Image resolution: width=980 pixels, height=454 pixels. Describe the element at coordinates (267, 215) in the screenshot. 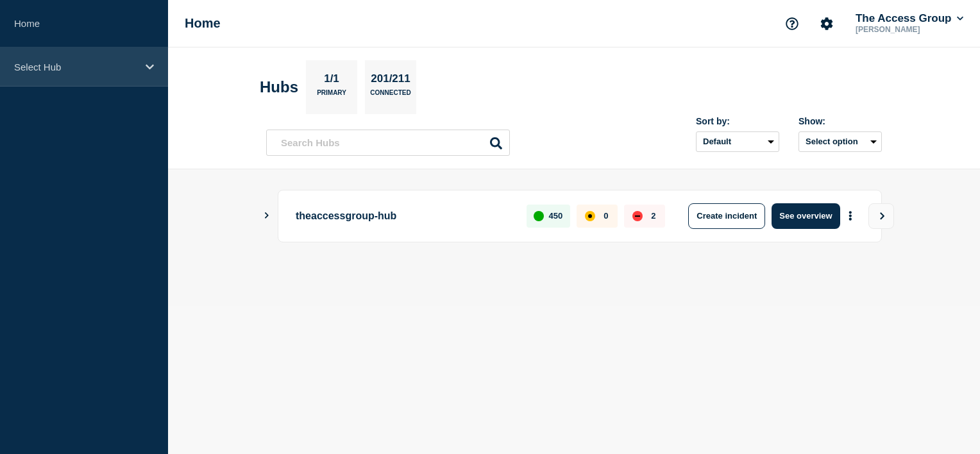

I see `button: Show Connected Hubs` at that location.